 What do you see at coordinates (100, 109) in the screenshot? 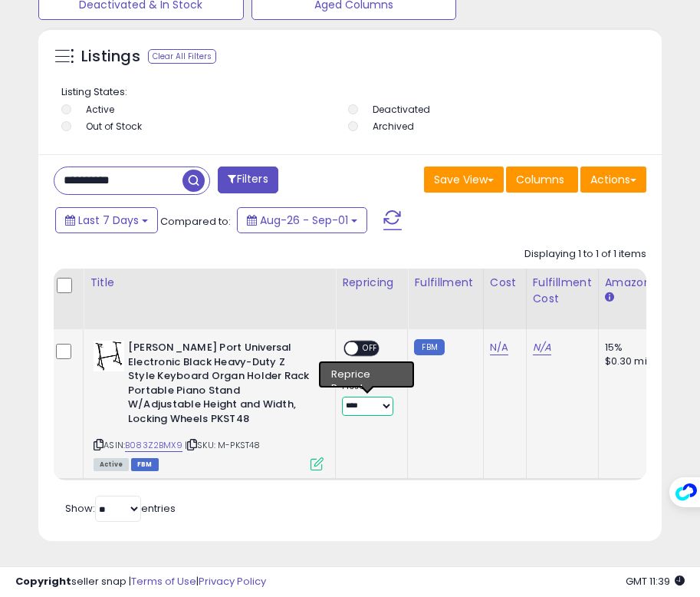
I see `label: Active` at bounding box center [100, 109].